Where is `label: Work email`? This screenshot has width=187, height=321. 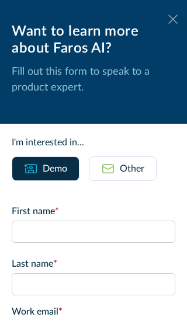 label: Work email is located at coordinates (93, 311).